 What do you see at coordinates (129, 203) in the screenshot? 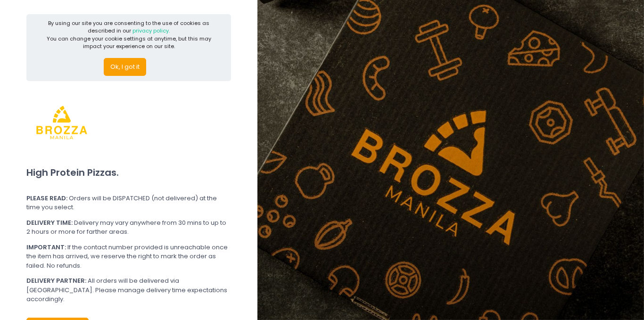
I see `div: Orders will be DISPATCHED (not delivered) at the time you select.` at bounding box center [129, 203].